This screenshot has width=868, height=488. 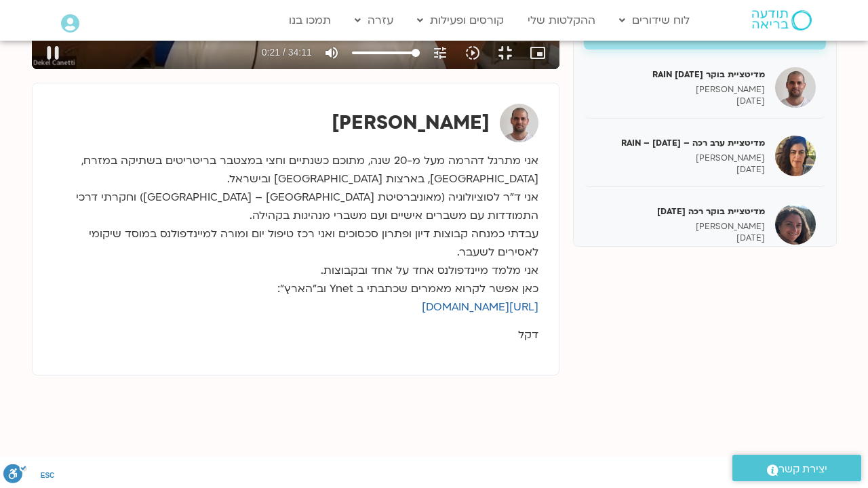 What do you see at coordinates (310, 21) in the screenshot?
I see `a: תמכו בנו` at bounding box center [310, 21].